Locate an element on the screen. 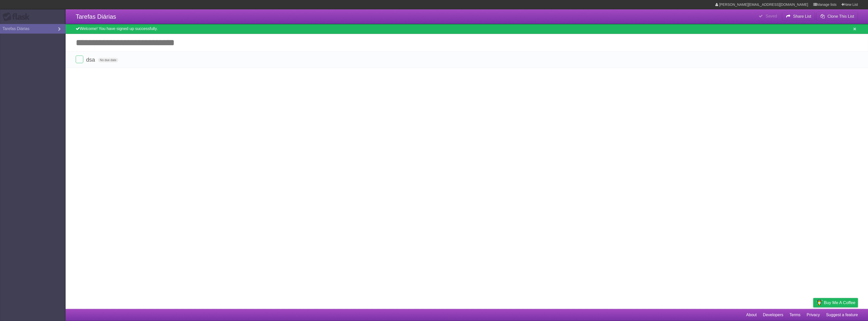 This screenshot has height=321, width=868. div: Flask is located at coordinates (18, 17).